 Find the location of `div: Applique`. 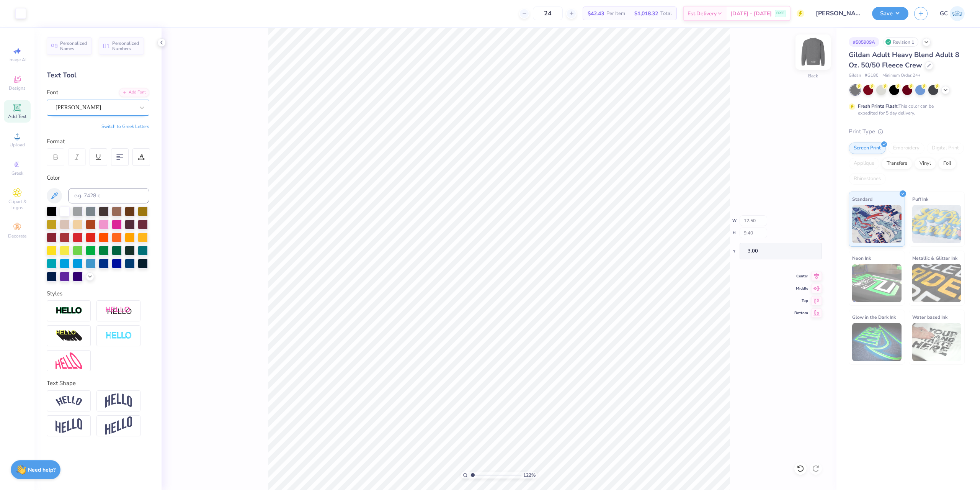

div: Applique is located at coordinates (864, 163).